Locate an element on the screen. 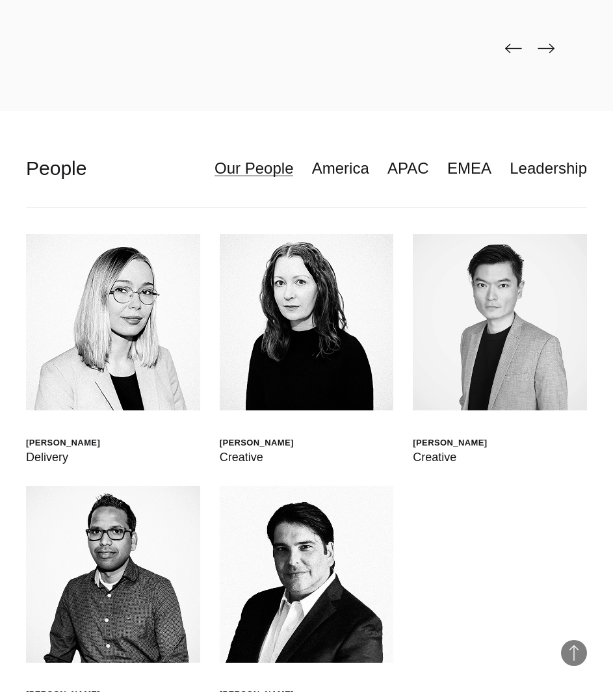 The height and width of the screenshot is (692, 613). a: APAC is located at coordinates (408, 168).